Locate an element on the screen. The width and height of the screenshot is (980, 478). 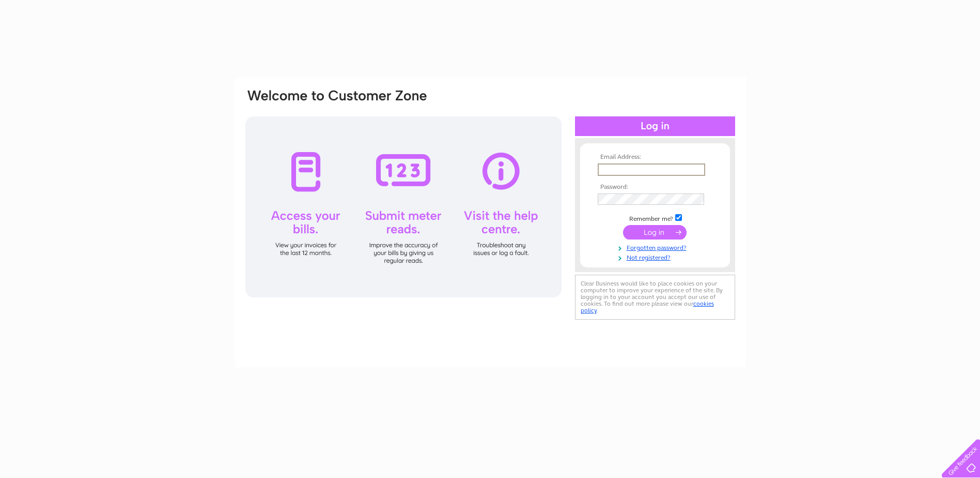
th: Email Address: is located at coordinates (655, 157).